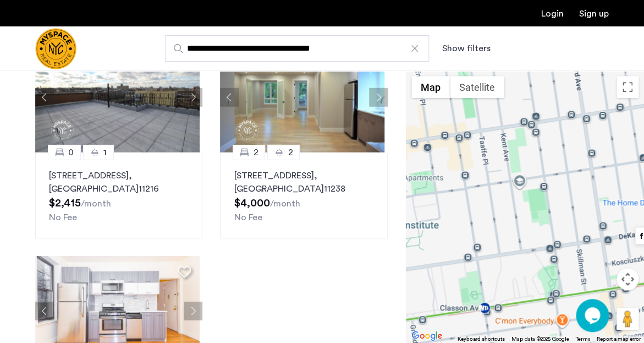 This screenshot has height=343, width=644. I want to click on button: Keyboard shortcuts, so click(481, 339).